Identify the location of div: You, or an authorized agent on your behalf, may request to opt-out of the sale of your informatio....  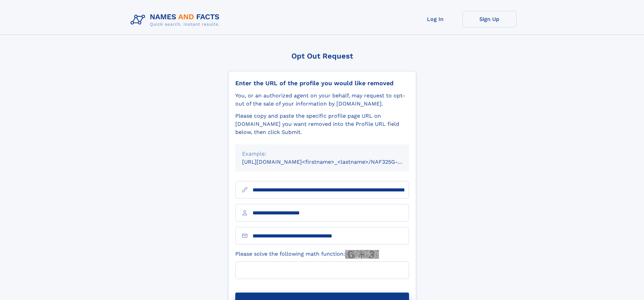
(322, 100).